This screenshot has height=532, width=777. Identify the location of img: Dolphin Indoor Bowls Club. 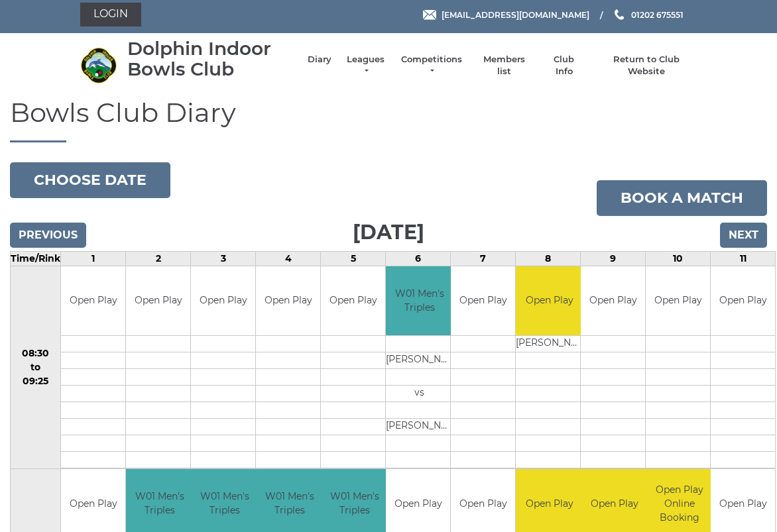
(98, 65).